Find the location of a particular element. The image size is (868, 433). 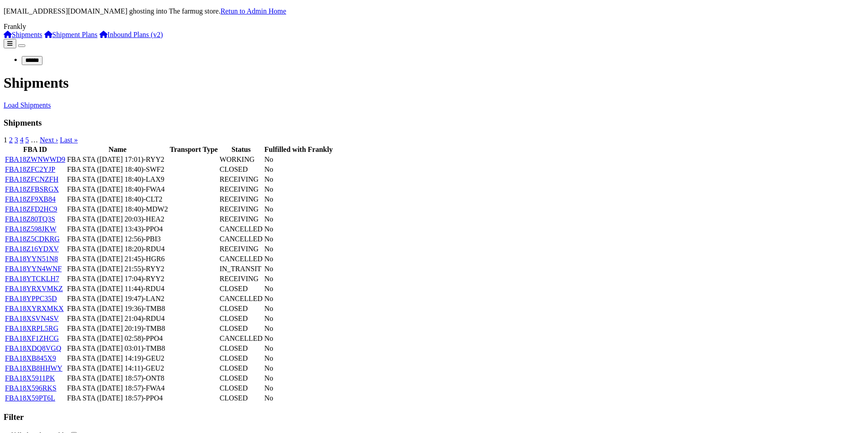

a: FBA18Z598JKW is located at coordinates (31, 229).